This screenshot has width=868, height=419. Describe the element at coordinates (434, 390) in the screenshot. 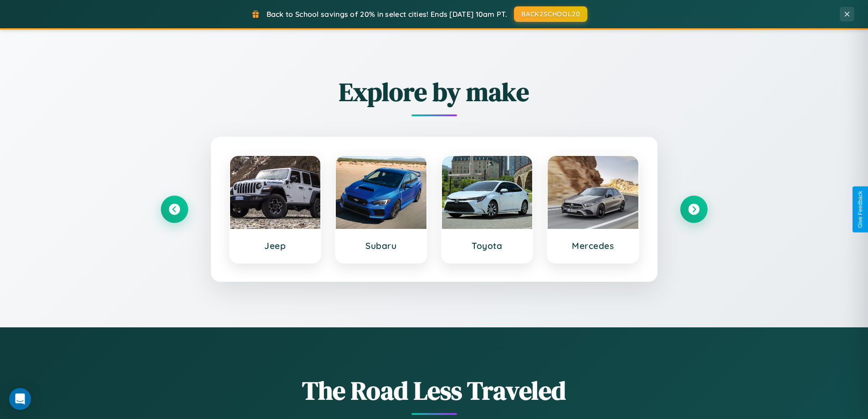

I see `h1: The Road Less Traveled` at that location.